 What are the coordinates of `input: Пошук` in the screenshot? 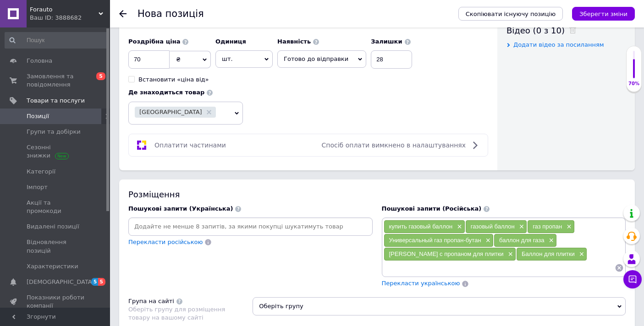 It's located at (56, 40).